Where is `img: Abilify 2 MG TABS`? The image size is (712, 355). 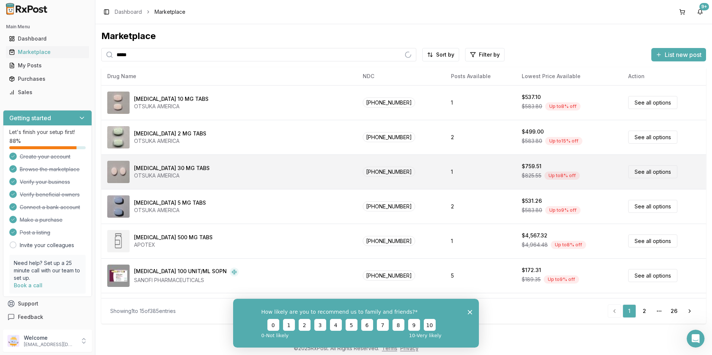
img: Abilify 2 MG TABS is located at coordinates (118, 137).